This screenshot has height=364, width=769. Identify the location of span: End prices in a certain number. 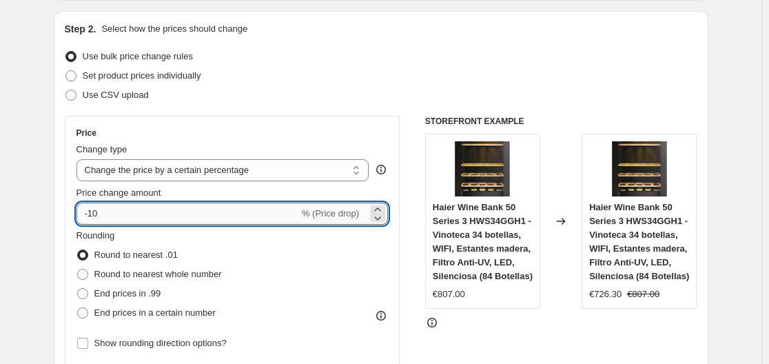
(155, 312).